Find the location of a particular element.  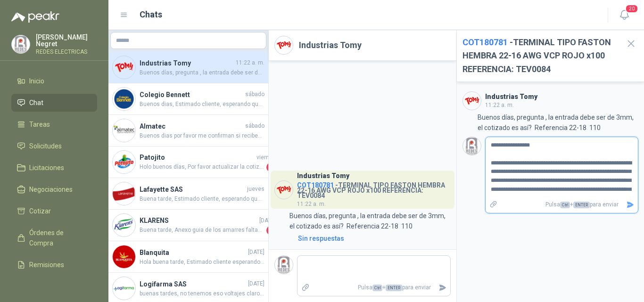

span: Buenos días, pregunta , la entrada debe ser de 3mm, el cotizado es así? Referencia 22-18 110 is located at coordinates (202, 72).